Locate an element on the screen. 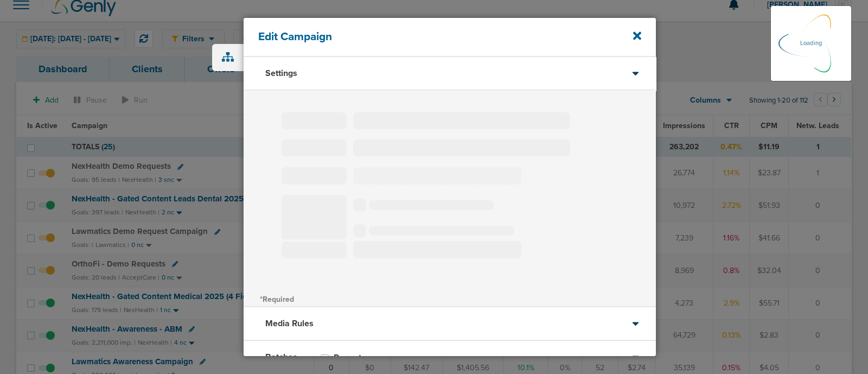 Image resolution: width=868 pixels, height=374 pixels. h3: Settings is located at coordinates (281, 73).